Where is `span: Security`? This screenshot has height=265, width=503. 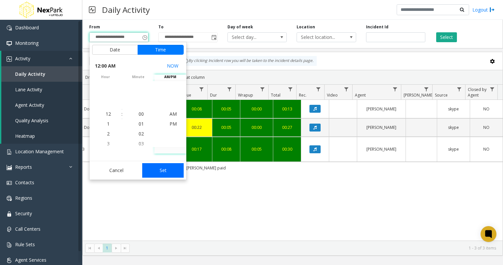
span: Security is located at coordinates (23, 213).